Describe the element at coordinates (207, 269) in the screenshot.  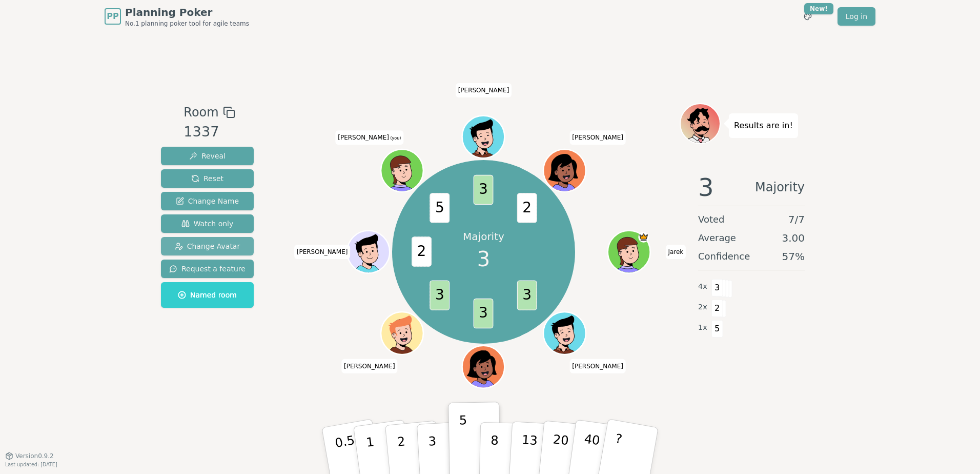
I see `span: Request a feature` at that location.